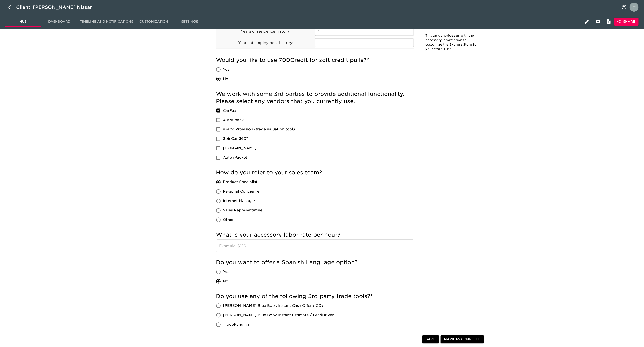 Image resolution: width=644 pixels, height=347 pixels. Describe the element at coordinates (627, 21) in the screenshot. I see `span: Share` at that location.